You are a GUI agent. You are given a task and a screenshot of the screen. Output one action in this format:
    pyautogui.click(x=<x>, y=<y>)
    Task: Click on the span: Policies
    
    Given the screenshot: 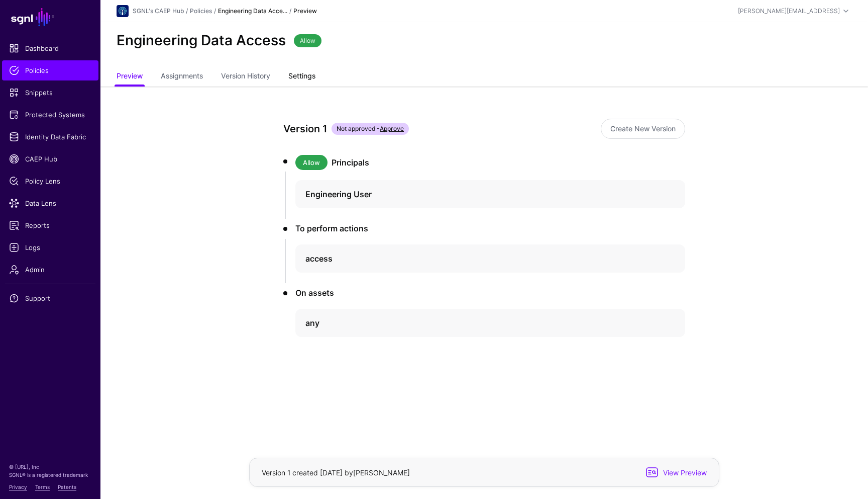 What is the action you would take?
    pyautogui.click(x=50, y=70)
    